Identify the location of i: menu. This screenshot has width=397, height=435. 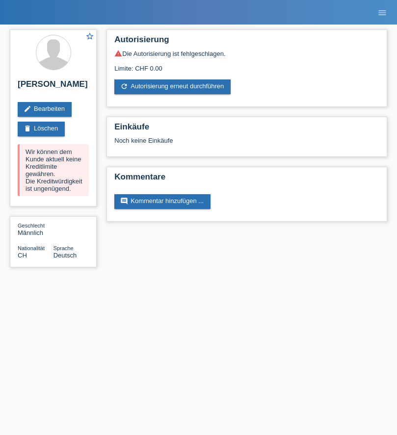
(382, 13).